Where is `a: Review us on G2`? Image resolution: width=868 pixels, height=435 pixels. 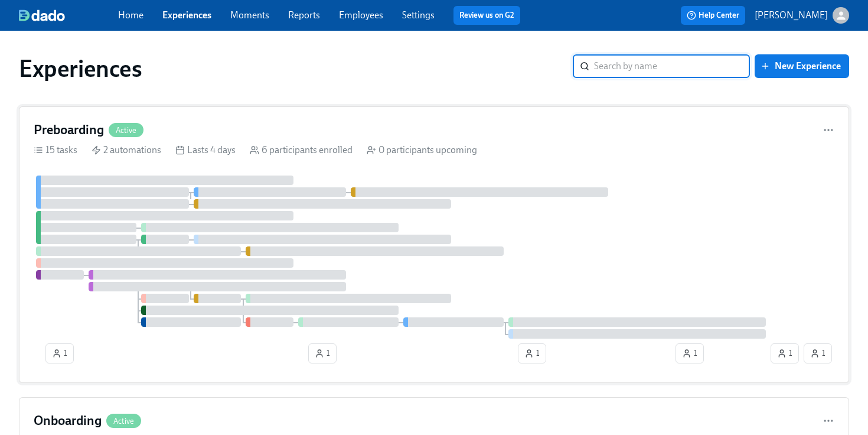
a: Review us on G2 is located at coordinates (487, 15).